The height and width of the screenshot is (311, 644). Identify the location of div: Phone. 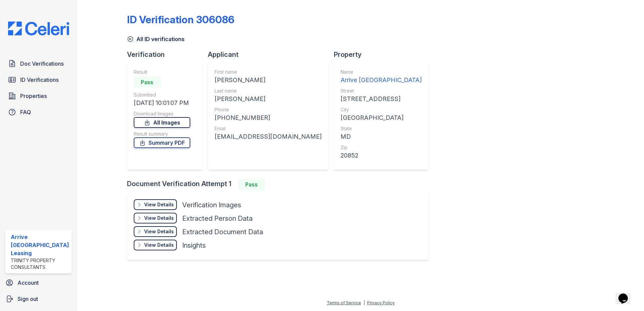
(268, 110).